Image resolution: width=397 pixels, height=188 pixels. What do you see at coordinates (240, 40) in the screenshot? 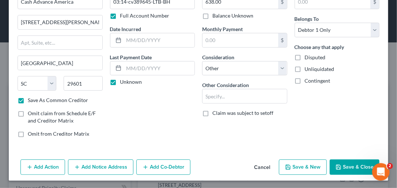
I see `input: 0.00` at bounding box center [240, 40].